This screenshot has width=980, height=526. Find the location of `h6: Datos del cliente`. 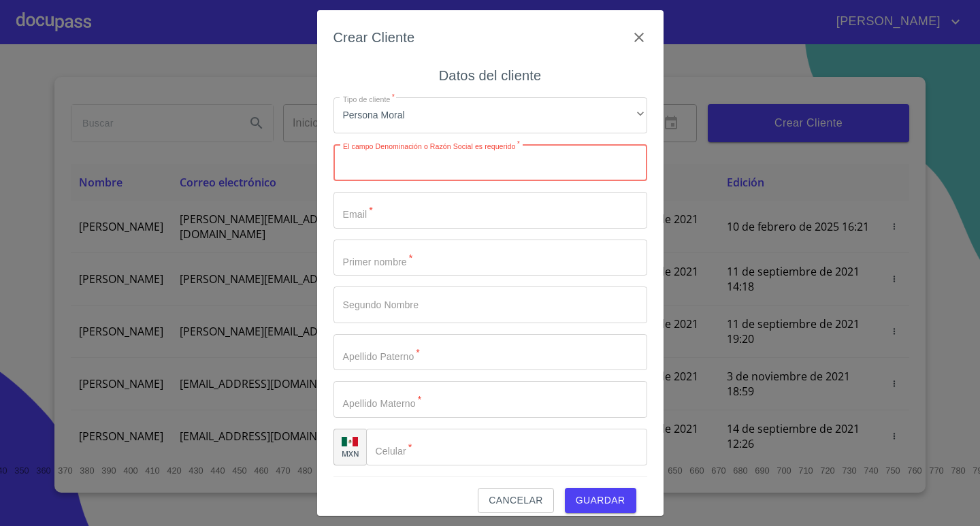

h6: Datos del cliente is located at coordinates (490, 76).